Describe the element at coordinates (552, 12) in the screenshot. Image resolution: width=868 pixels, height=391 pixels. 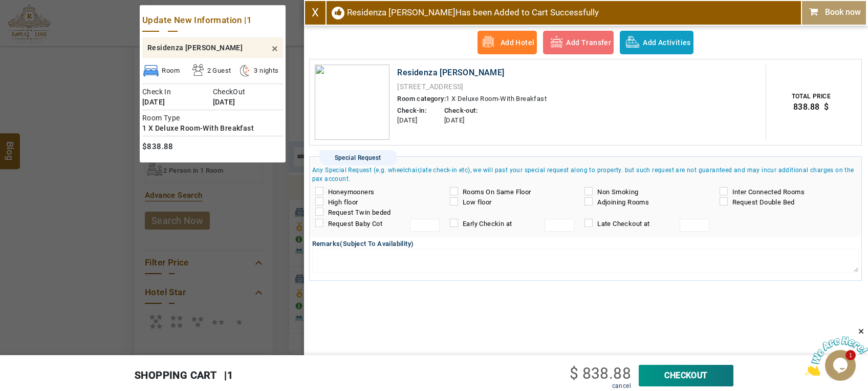
I see `span: Has been Added to Cart Successfully` at that location.